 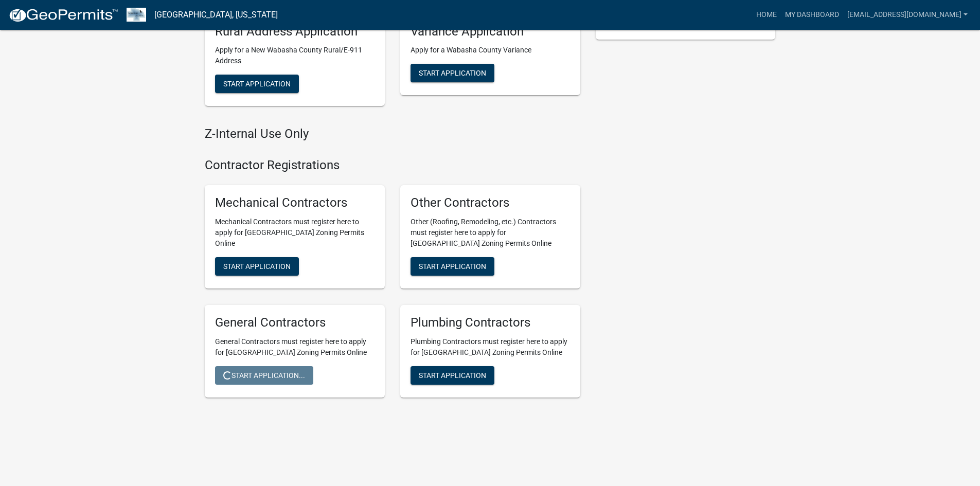 What do you see at coordinates (264, 375) in the screenshot?
I see `button: Start Application...` at bounding box center [264, 375].